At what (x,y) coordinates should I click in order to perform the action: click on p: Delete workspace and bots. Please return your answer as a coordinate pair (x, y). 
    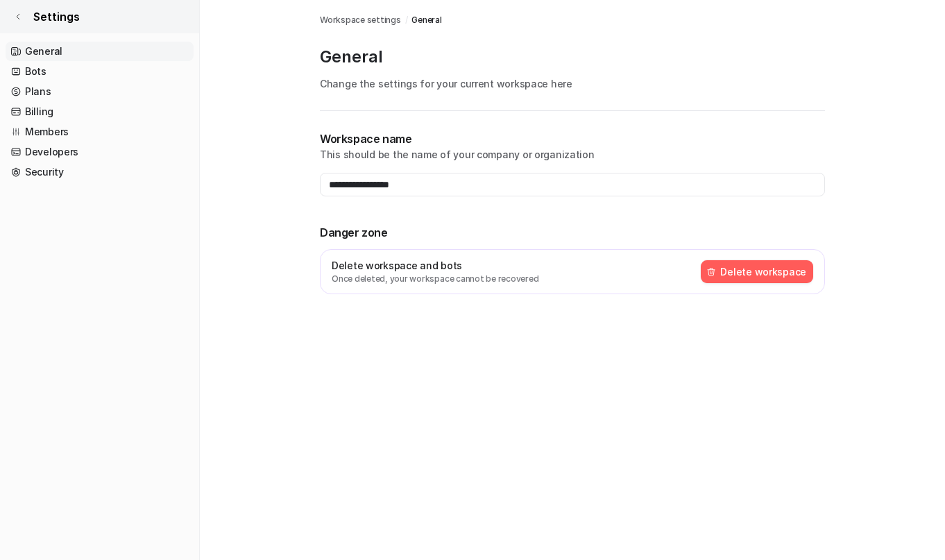
    Looking at the image, I should click on (436, 266).